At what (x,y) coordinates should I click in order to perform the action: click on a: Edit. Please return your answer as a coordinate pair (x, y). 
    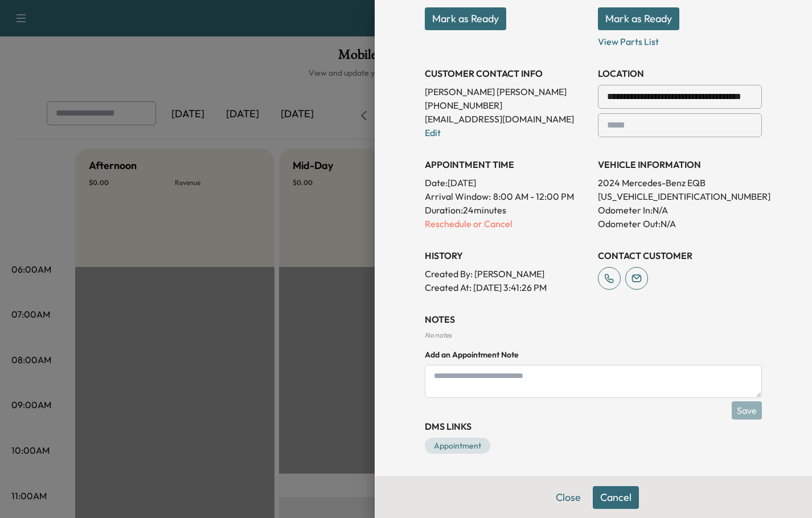
    Looking at the image, I should click on (433, 133).